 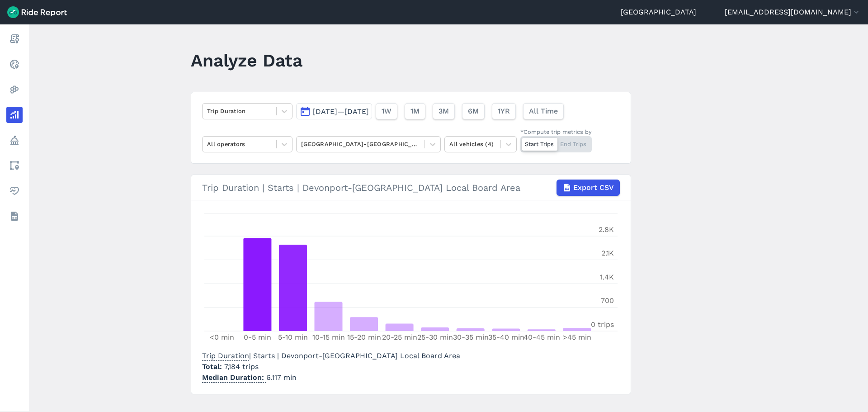 What do you see at coordinates (15, 140) in the screenshot?
I see `a: Policy` at bounding box center [15, 140].